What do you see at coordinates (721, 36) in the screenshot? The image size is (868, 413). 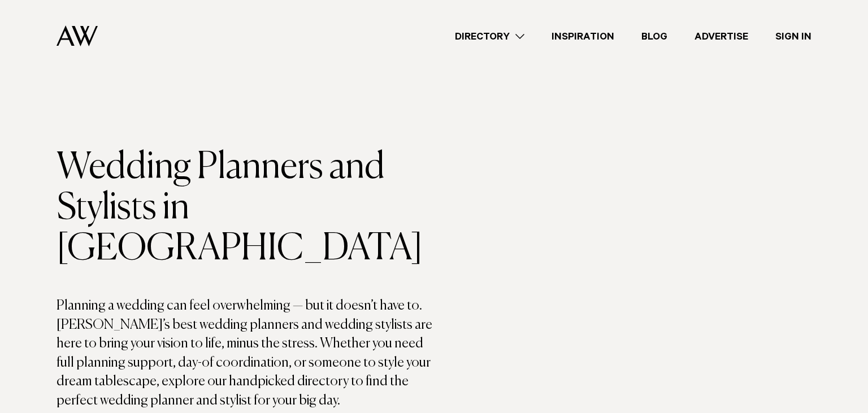 I see `a: Advertise` at bounding box center [721, 36].